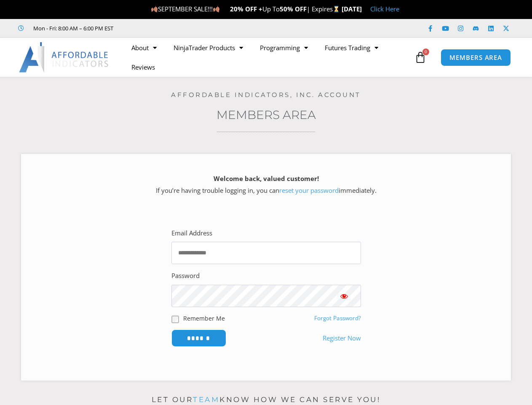  Describe the element at coordinates (351, 48) in the screenshot. I see `a: Futures Trading` at that location.